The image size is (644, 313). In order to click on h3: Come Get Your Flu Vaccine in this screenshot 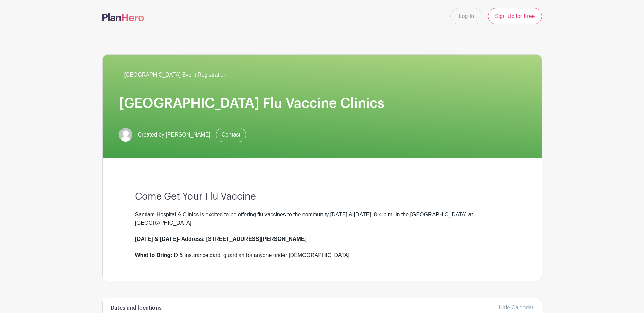, I will do `click(322, 197)`.